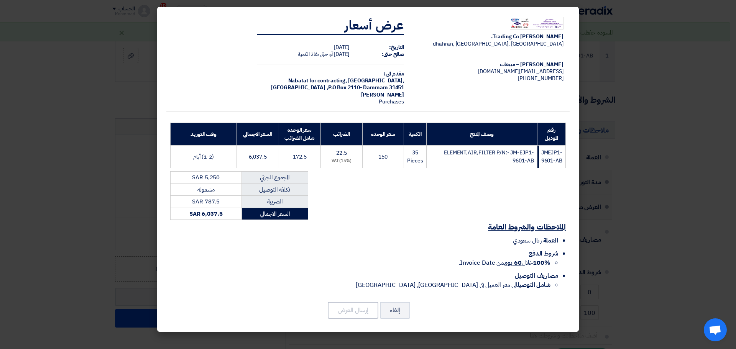  I want to click on td: المجموع الجزئي, so click(275, 178).